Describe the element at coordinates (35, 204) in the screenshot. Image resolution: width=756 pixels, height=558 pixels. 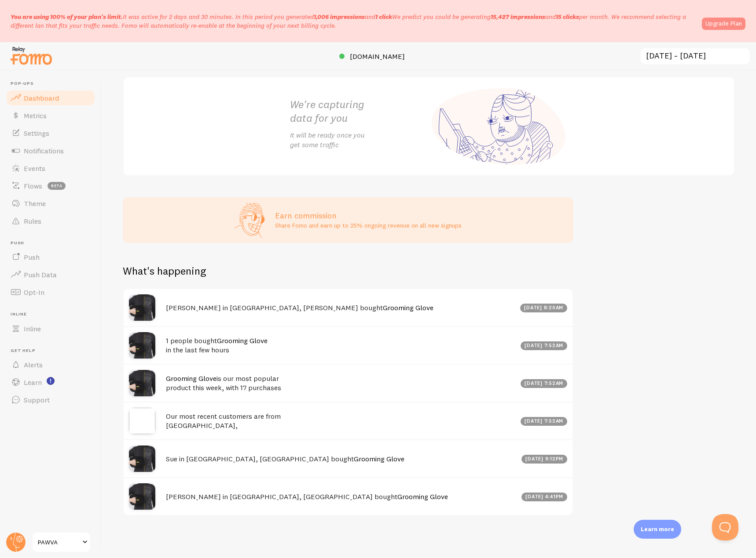
I see `span: Theme` at that location.